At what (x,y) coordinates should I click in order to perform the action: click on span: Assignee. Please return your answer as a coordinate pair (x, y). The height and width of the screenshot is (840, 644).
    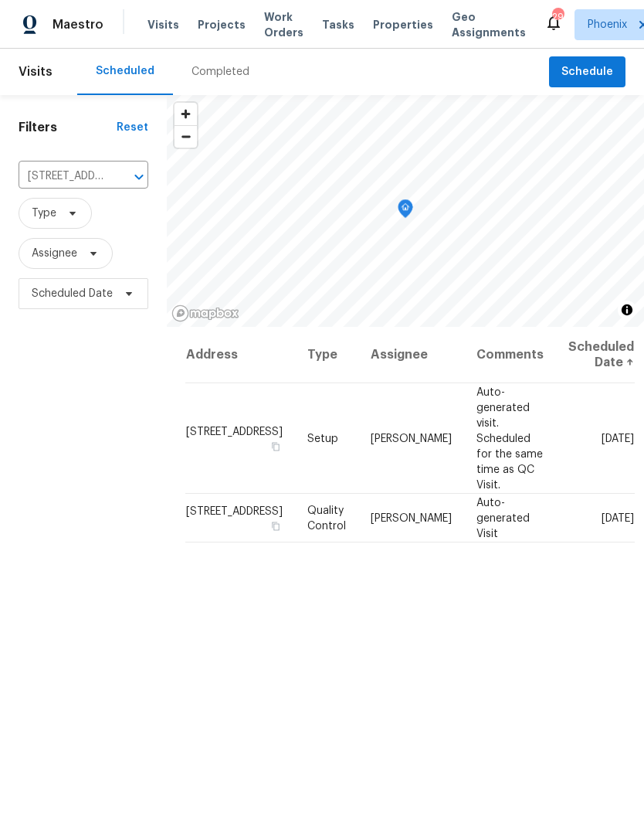
    Looking at the image, I should click on (54, 253).